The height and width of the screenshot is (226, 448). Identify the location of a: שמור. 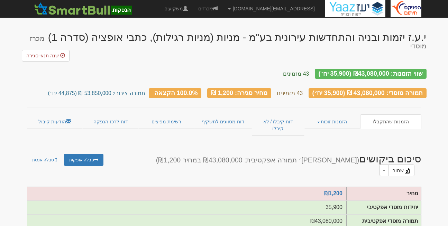
(402, 171).